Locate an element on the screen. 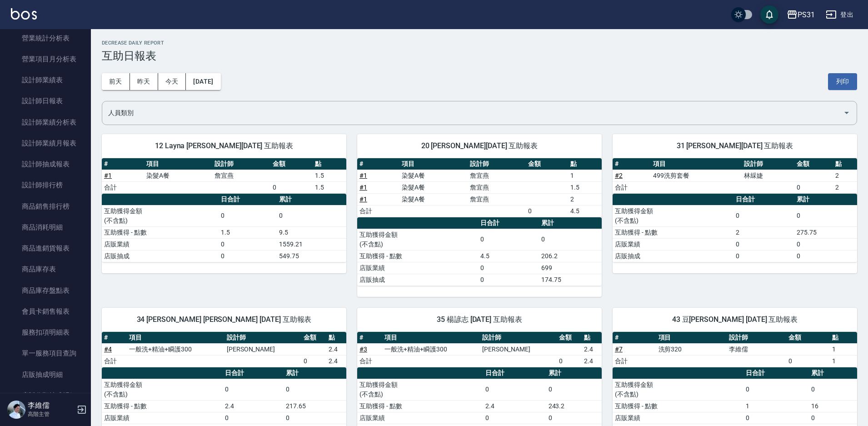  td: 2 is located at coordinates (845, 187).